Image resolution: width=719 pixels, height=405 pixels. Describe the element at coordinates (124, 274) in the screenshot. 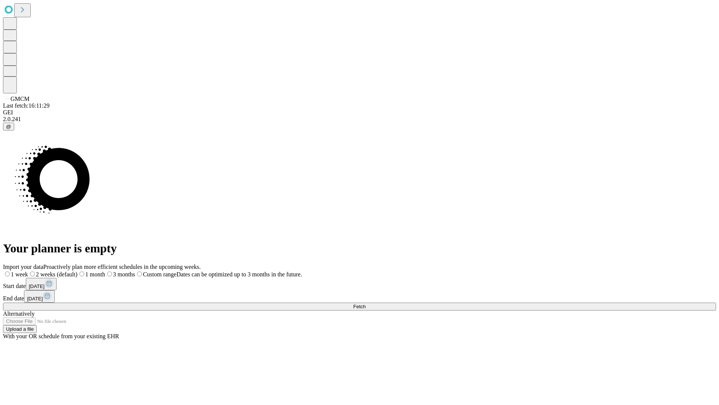

I see `span: 3 months` at that location.